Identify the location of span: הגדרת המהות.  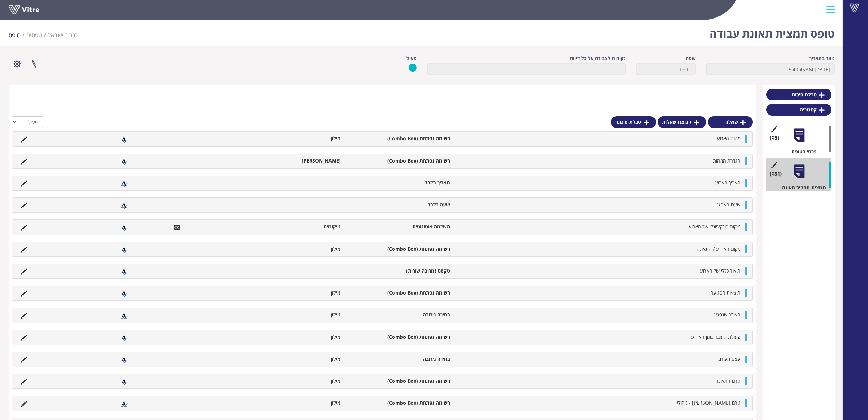
(727, 160).